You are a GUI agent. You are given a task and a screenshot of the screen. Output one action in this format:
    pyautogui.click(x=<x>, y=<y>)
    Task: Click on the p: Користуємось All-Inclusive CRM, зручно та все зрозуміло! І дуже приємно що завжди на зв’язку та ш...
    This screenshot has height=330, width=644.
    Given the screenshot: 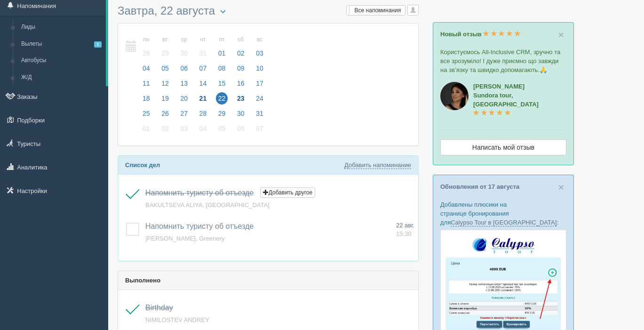 What is the action you would take?
    pyautogui.click(x=503, y=61)
    